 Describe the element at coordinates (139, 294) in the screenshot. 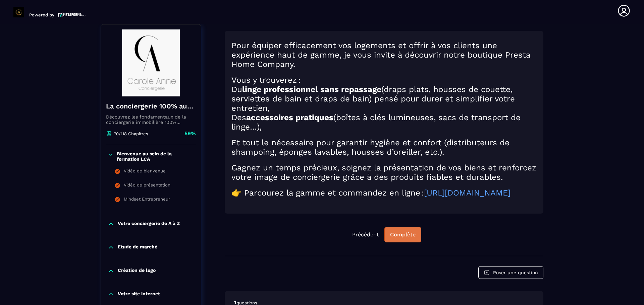

I see `p: Votre site internet` at that location.